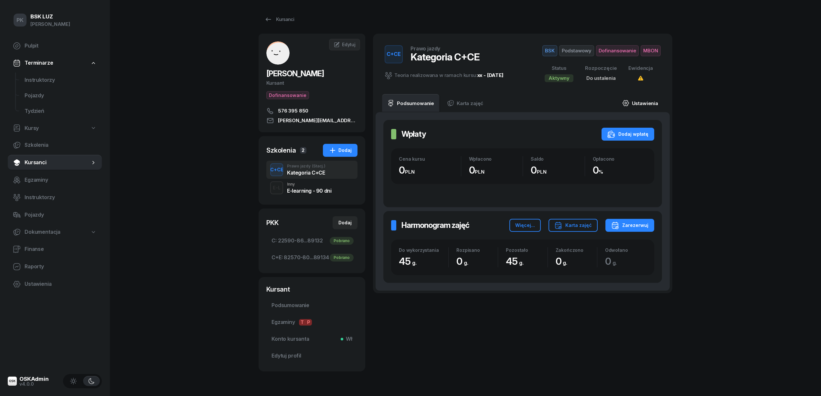 The width and height of the screenshot is (821, 396). What do you see at coordinates (55, 128) in the screenshot?
I see `a: Kursy` at bounding box center [55, 128].